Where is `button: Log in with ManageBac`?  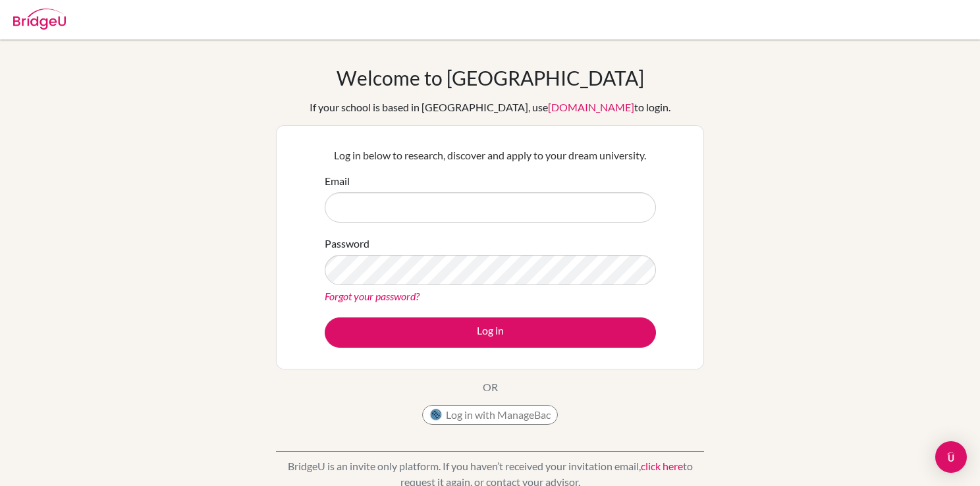 button: Log in with ManageBac is located at coordinates (490, 415).